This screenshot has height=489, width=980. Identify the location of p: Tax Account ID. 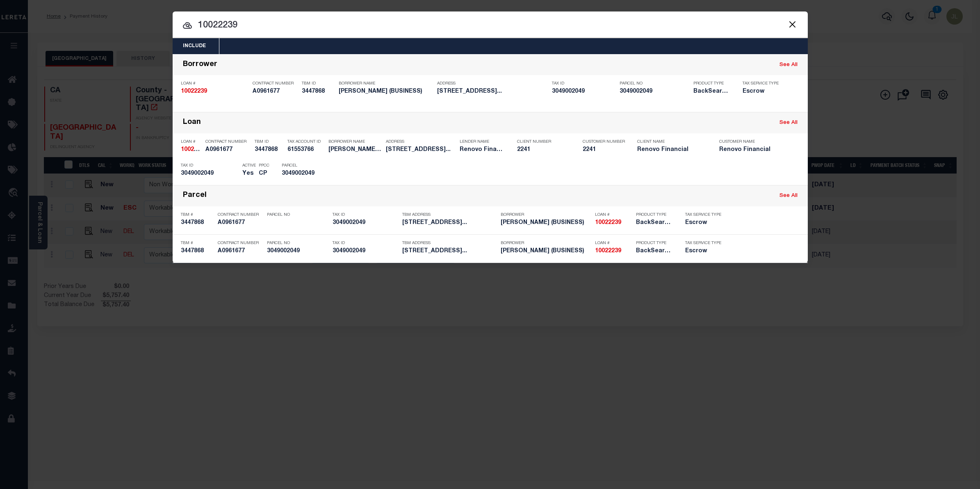
(306, 142).